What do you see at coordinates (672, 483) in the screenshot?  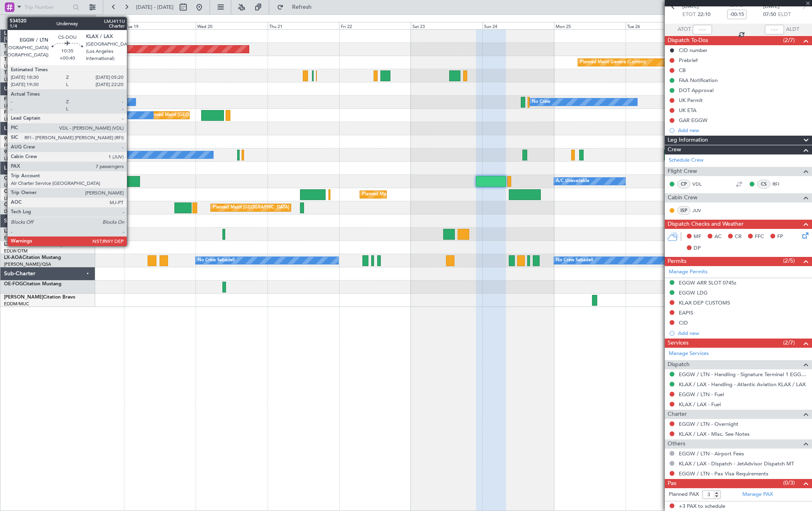 I see `span: Pax` at bounding box center [672, 483].